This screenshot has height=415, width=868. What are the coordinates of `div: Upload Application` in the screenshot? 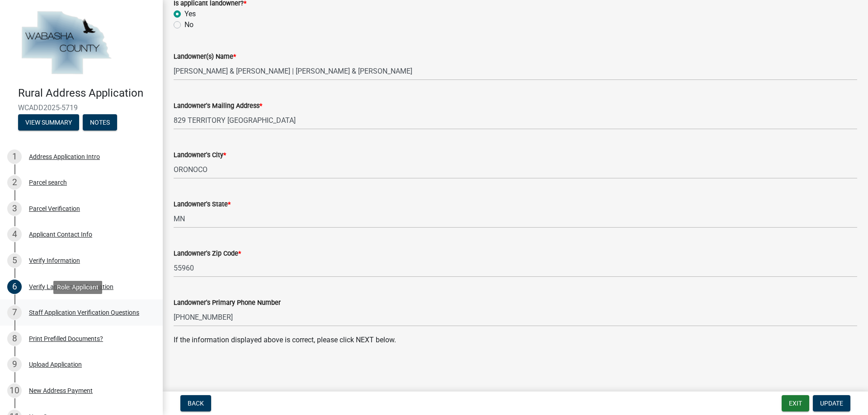 It's located at (55, 365).